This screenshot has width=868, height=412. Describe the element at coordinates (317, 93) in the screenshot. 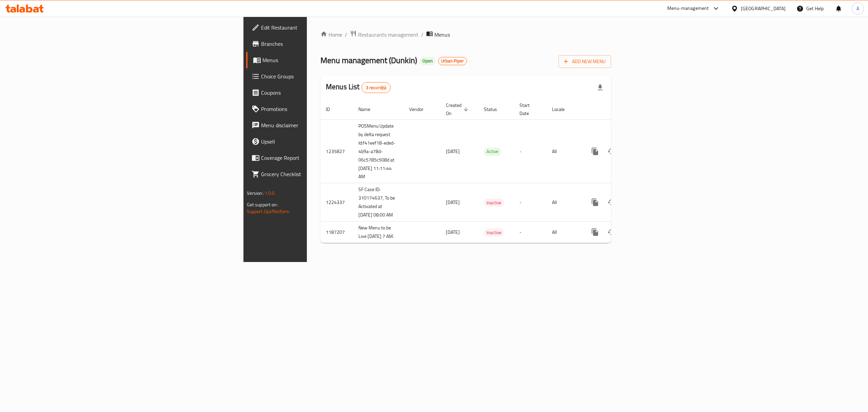

I see `a: Coupons` at that location.